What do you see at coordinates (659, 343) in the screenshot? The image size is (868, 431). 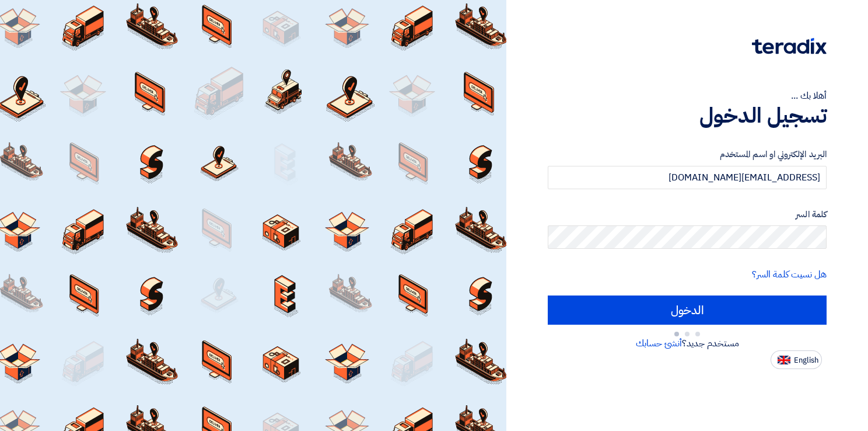 I see `a: أنشئ حسابك` at bounding box center [659, 343].